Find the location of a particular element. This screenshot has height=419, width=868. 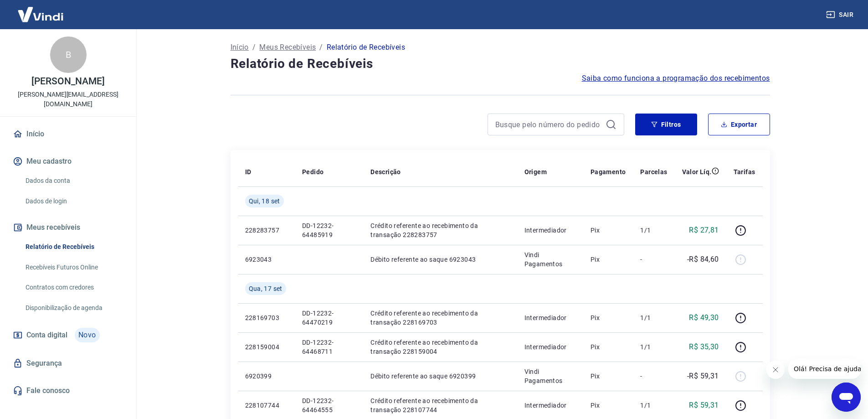

a: Contratos com credores is located at coordinates (74, 288).